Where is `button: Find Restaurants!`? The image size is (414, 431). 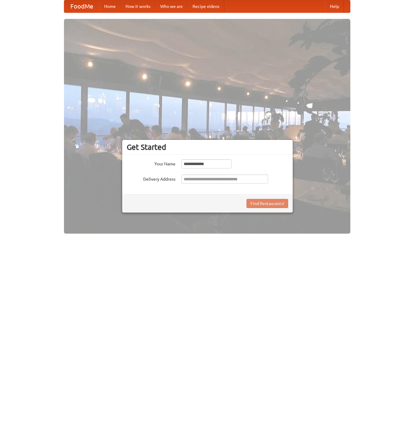 button: Find Restaurants! is located at coordinates (267, 203).